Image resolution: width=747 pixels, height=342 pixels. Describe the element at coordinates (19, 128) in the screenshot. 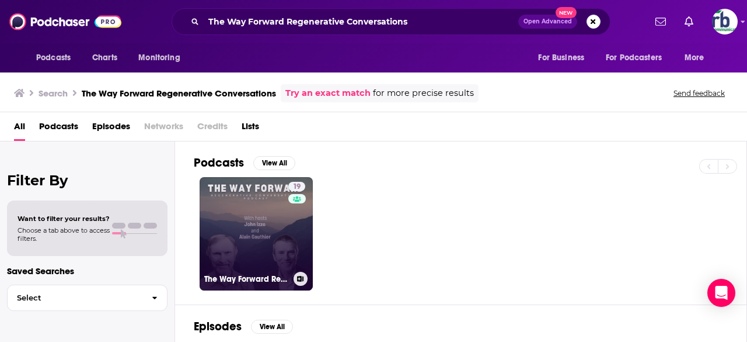

I see `span: All` at that location.